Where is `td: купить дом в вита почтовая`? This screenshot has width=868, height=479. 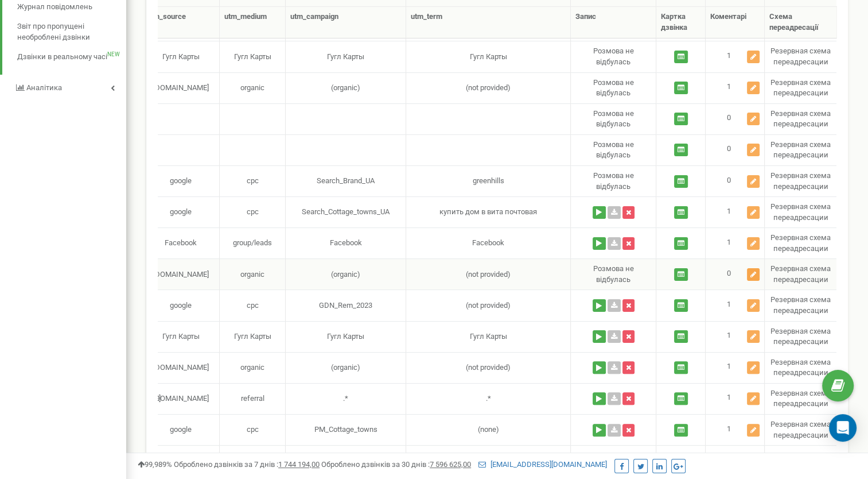
td: купить дом в вита почтовая is located at coordinates (488, 212).